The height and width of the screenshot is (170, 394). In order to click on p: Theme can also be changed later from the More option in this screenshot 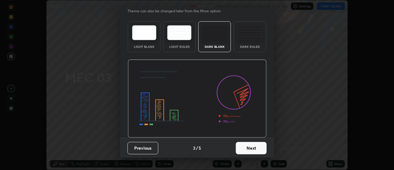, I will do `click(177, 11)`.